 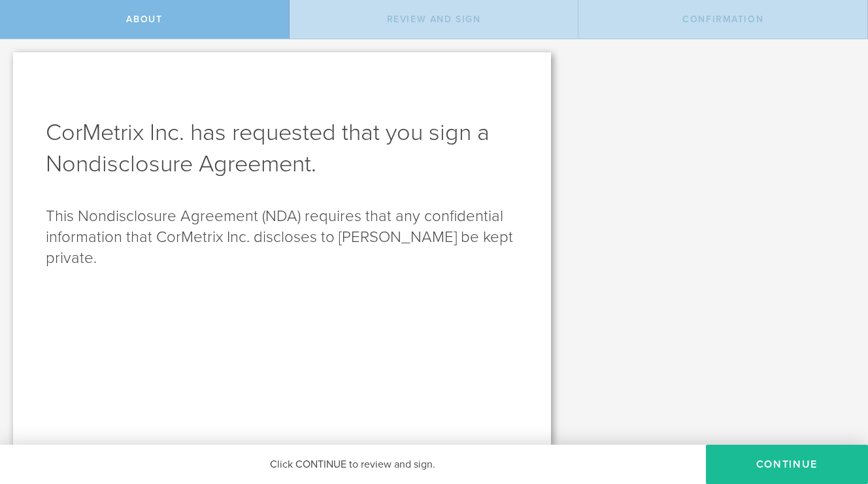 I want to click on span: Confirmation, so click(x=723, y=19).